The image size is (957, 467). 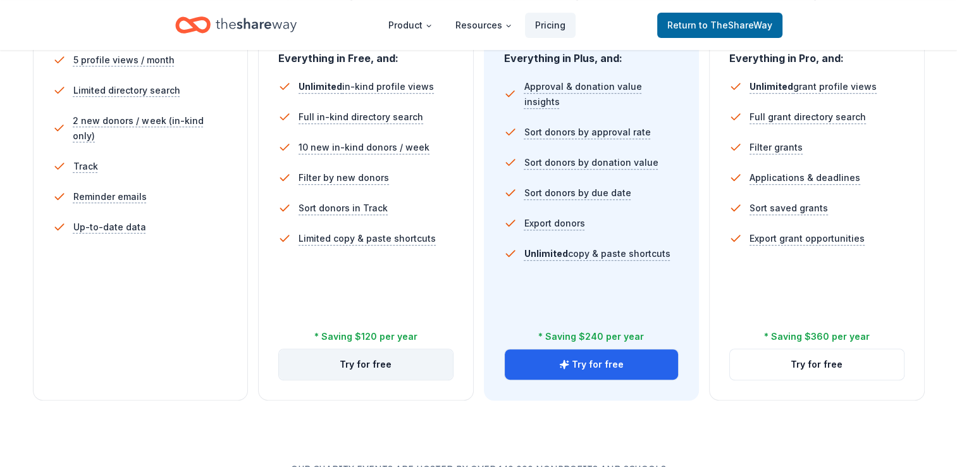 I want to click on span: in-kind profile views, so click(x=366, y=86).